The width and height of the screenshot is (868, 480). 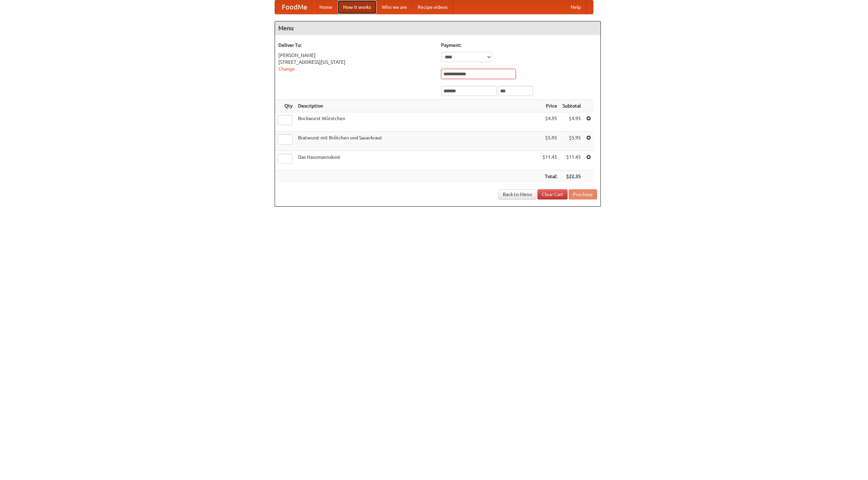 I want to click on a: Clear Cart, so click(x=552, y=194).